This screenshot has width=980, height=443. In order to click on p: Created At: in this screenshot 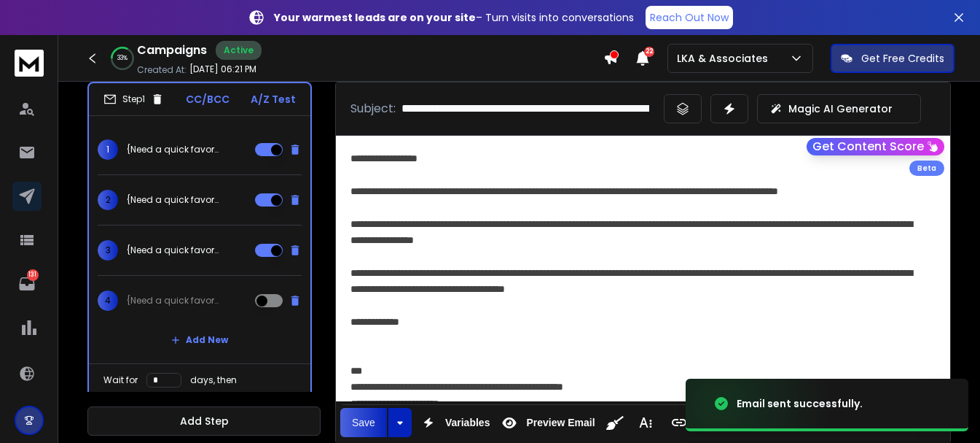, I will do `click(162, 70)`.